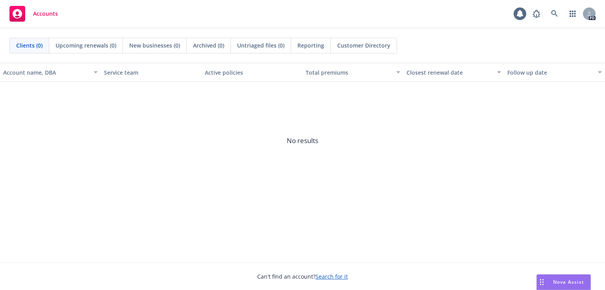  Describe the element at coordinates (33, 14) in the screenshot. I see `a: Accounts` at that location.